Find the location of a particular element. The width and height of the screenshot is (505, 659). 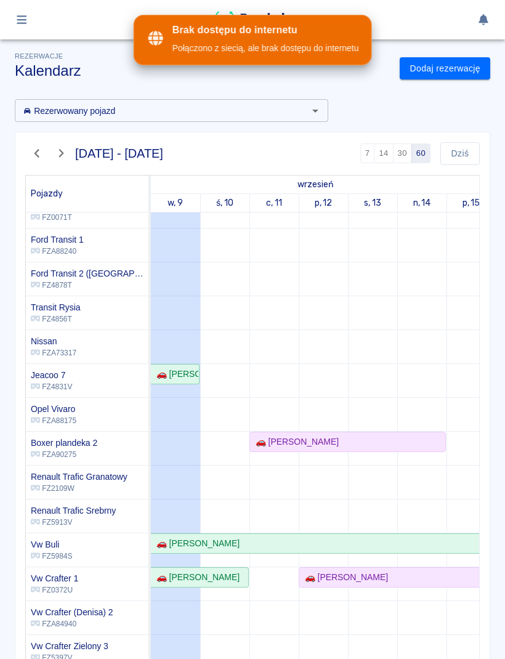

h6: Vw Buli is located at coordinates (51, 544).